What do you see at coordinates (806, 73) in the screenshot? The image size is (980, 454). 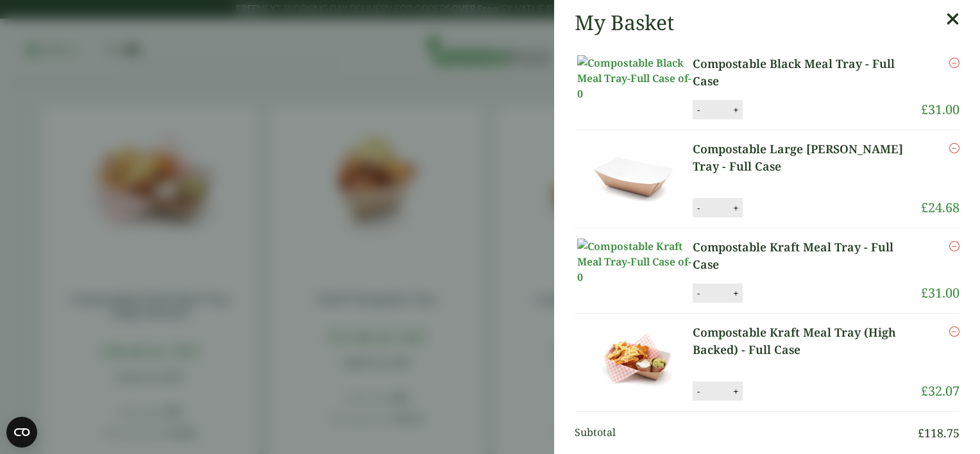 I see `a: Compostable Black Meal Tray - Full Case` at bounding box center [806, 73].